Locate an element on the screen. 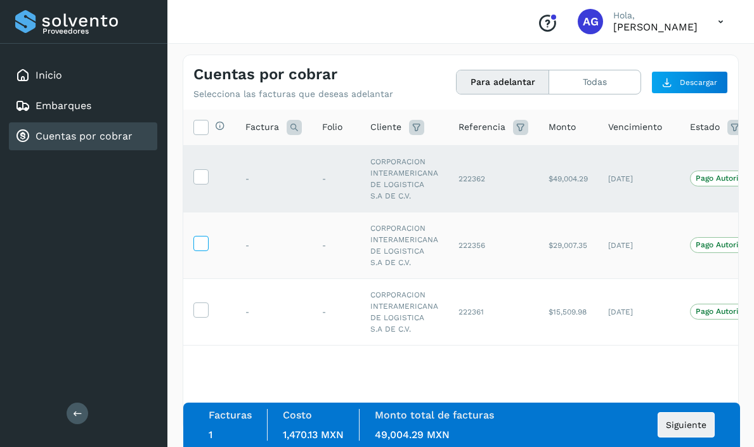 The image size is (754, 447). span: Factura is located at coordinates (262, 127).